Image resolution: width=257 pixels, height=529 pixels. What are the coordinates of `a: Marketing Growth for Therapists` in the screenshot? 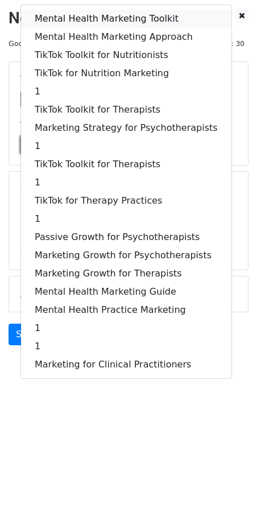 It's located at (126, 274).